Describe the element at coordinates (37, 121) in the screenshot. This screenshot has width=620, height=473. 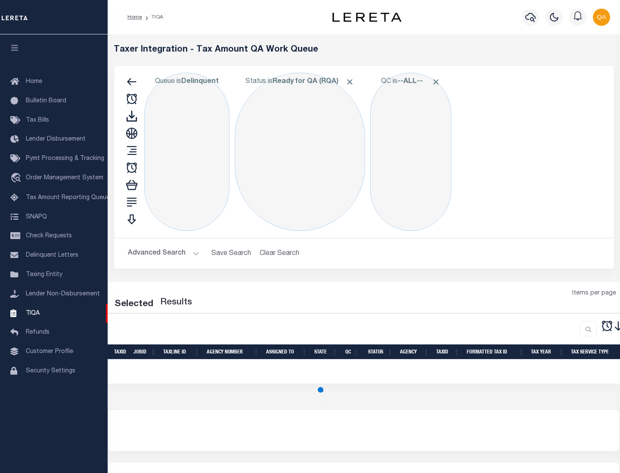
I see `span: Tax Bills` at that location.